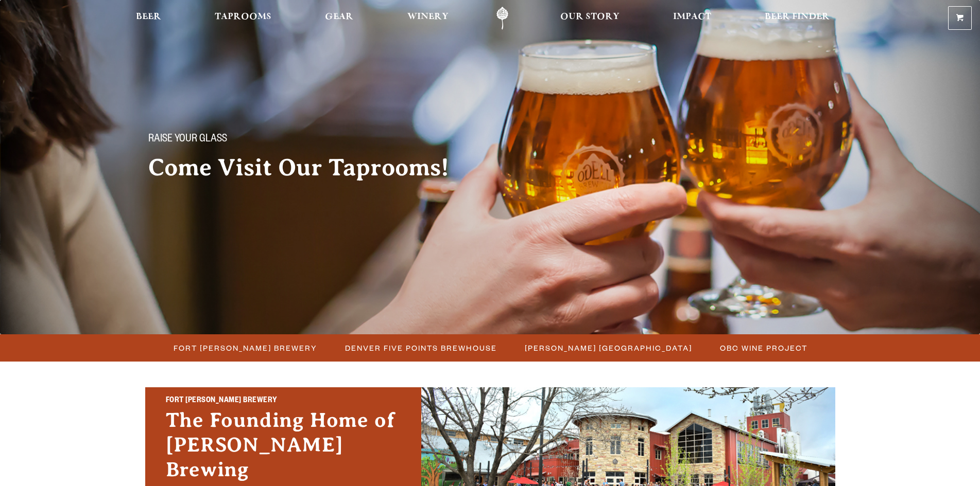  I want to click on a: Odell Home, so click(502, 18).